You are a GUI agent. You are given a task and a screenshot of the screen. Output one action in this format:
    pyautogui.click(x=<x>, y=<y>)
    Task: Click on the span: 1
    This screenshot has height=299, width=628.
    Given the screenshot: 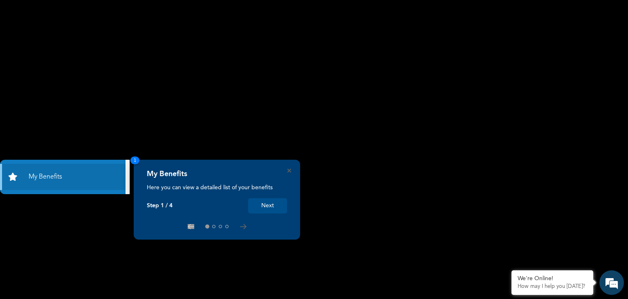 What is the action you would take?
    pyautogui.click(x=135, y=160)
    